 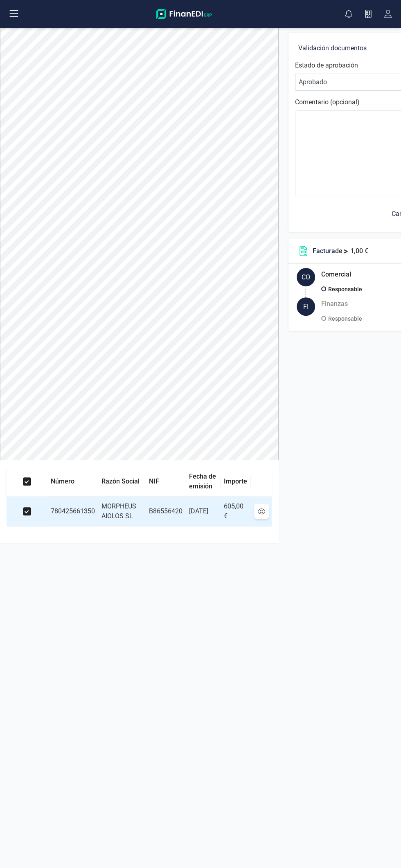 What do you see at coordinates (122, 482) in the screenshot?
I see `th: Razón Social` at bounding box center [122, 482].